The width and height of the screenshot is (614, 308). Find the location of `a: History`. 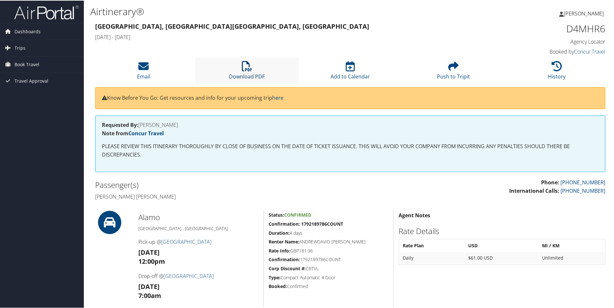

a: History is located at coordinates (557, 72).